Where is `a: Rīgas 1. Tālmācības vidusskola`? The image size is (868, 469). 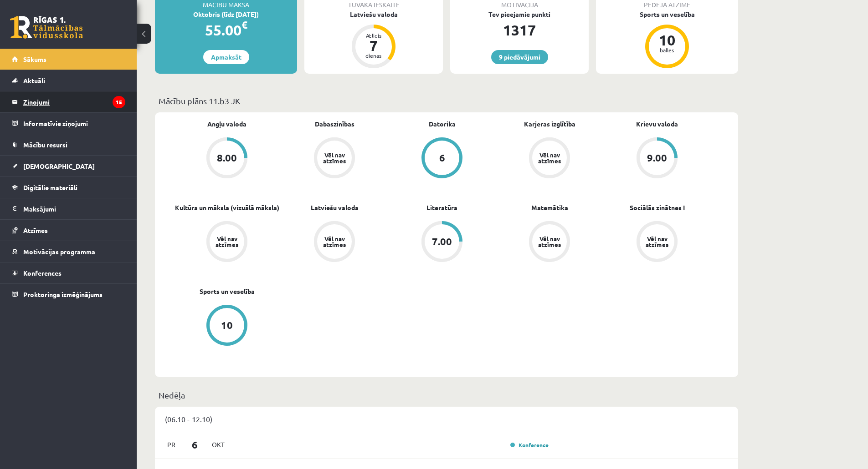 a: Rīgas 1. Tālmācības vidusskola is located at coordinates (46, 27).